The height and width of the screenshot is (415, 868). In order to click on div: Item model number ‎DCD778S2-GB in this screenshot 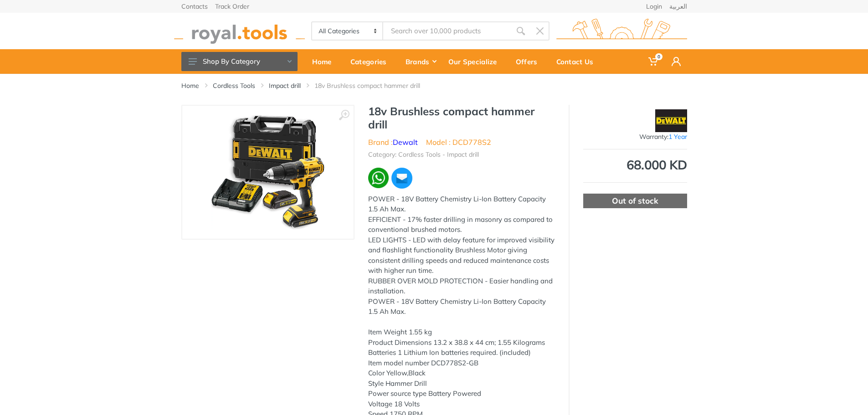, I will do `click(462, 363)`.